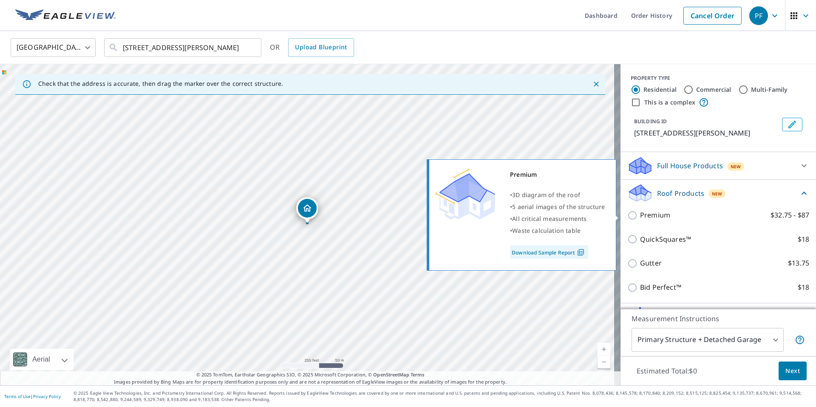 This screenshot has height=407, width=816. I want to click on button: Next, so click(792, 371).